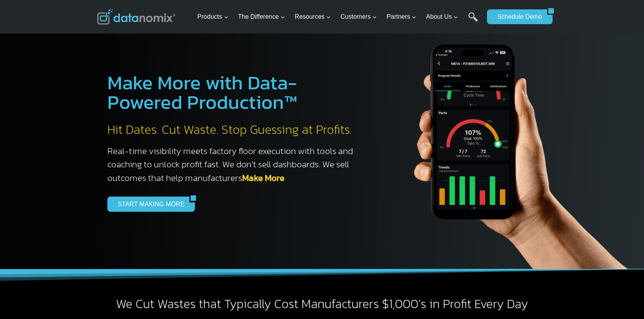  What do you see at coordinates (148, 204) in the screenshot?
I see `a: START MAKING MORE` at bounding box center [148, 204].